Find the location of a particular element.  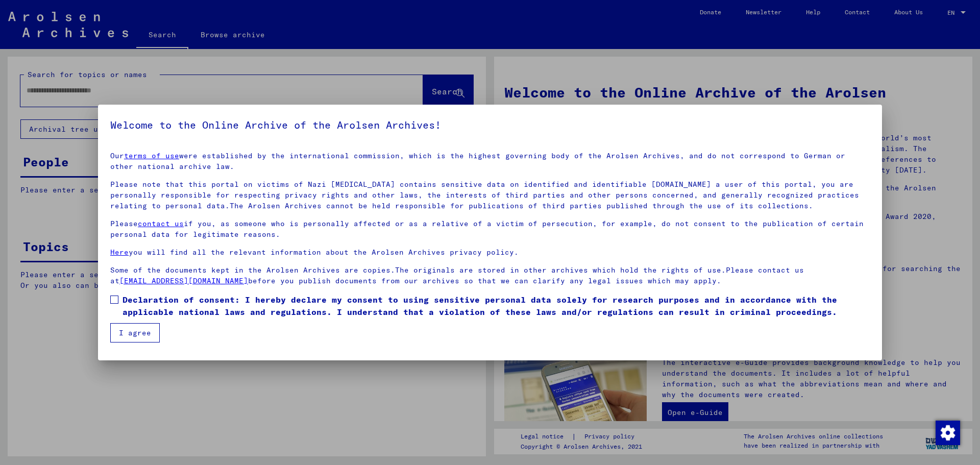

p: Please if you, as someone who is personally affected or as a relative of a victim of persecution,... is located at coordinates (490, 229).